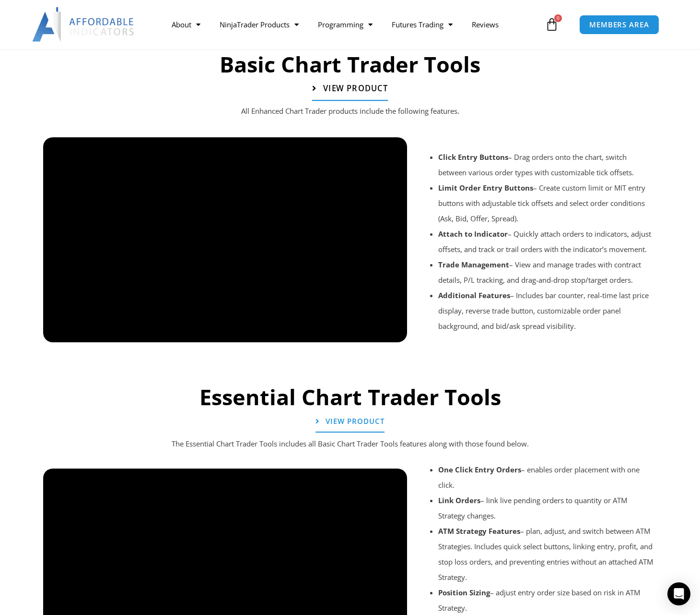 The image size is (700, 615). Describe the element at coordinates (345, 24) in the screenshot. I see `a: Programming` at that location.